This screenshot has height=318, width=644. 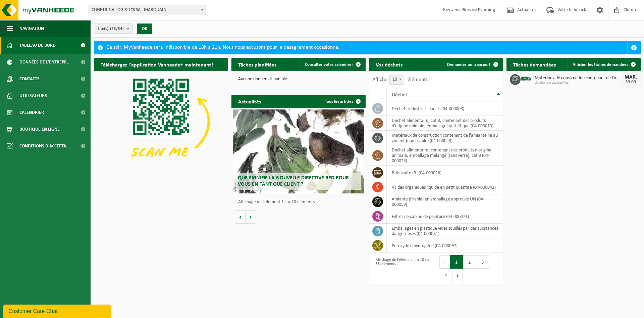 What do you see at coordinates (444, 262) in the screenshot?
I see `button: Previous` at bounding box center [444, 262].